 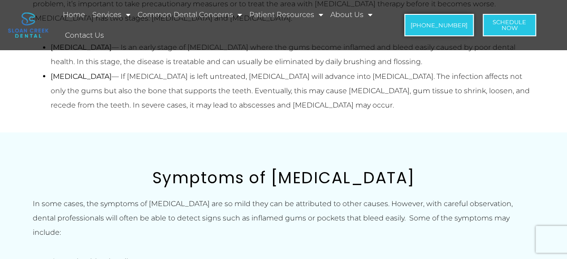 What do you see at coordinates (286, 15) in the screenshot?
I see `a: Patient Resources` at bounding box center [286, 15].